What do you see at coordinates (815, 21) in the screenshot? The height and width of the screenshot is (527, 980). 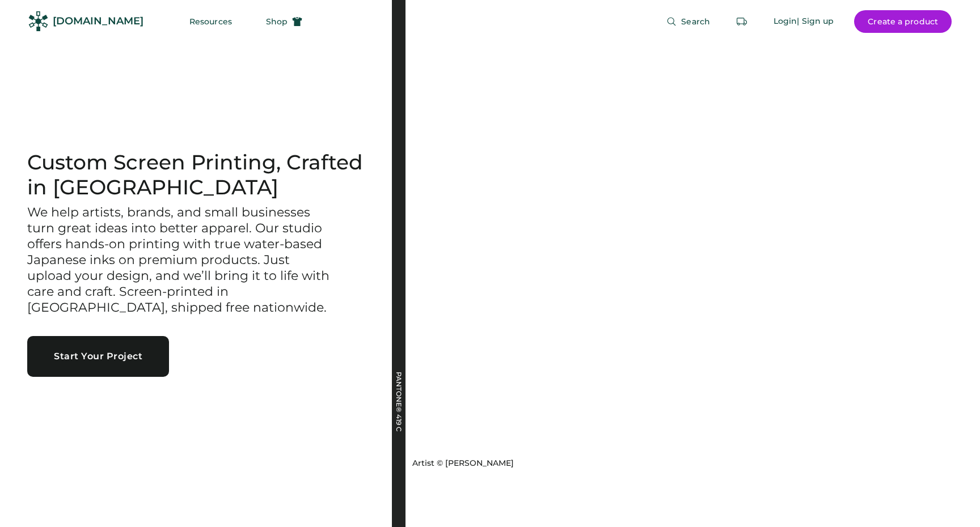 I see `div: | Sign up` at bounding box center [815, 21].